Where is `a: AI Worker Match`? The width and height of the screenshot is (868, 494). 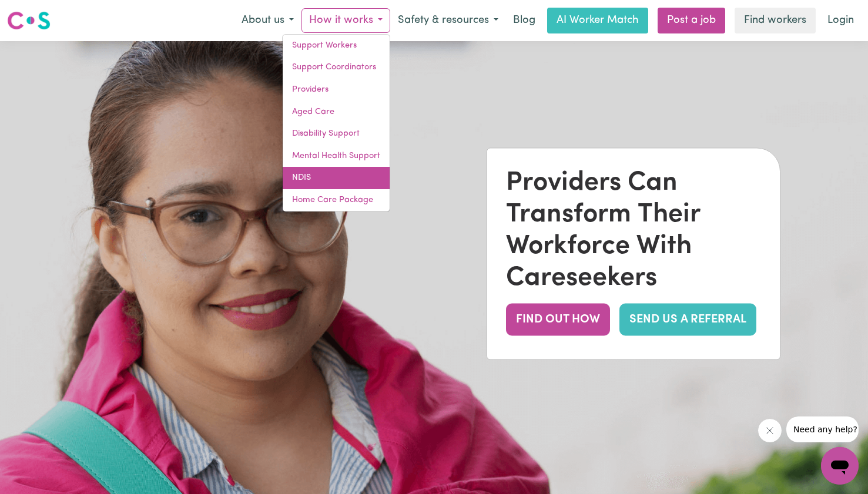 a: AI Worker Match is located at coordinates (598, 21).